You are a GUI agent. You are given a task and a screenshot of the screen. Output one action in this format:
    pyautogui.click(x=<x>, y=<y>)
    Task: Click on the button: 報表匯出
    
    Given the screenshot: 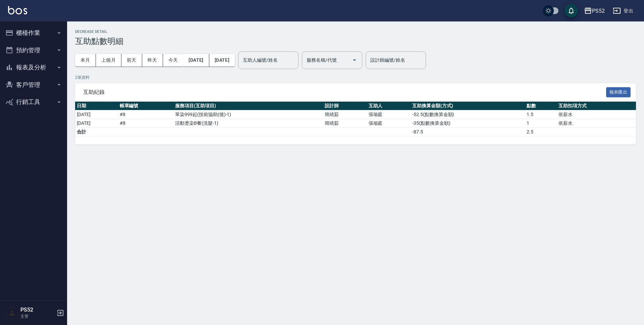 What is the action you would take?
    pyautogui.click(x=619, y=92)
    